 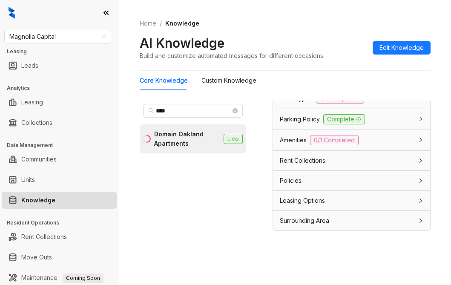 What do you see at coordinates (351, 119) in the screenshot?
I see `div: Parking PolicyComplete` at bounding box center [351, 119].